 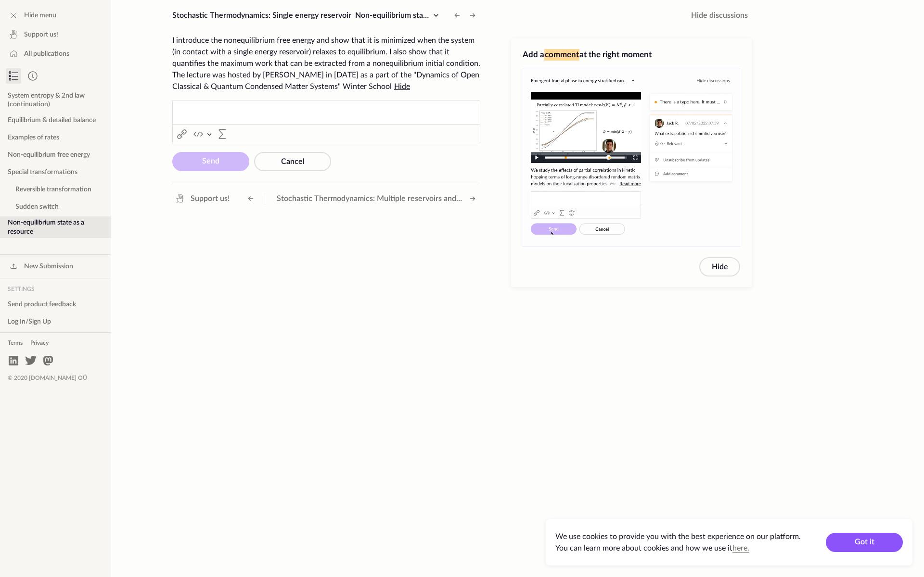 What do you see at coordinates (293, 161) in the screenshot?
I see `span: Cancel` at bounding box center [293, 161].